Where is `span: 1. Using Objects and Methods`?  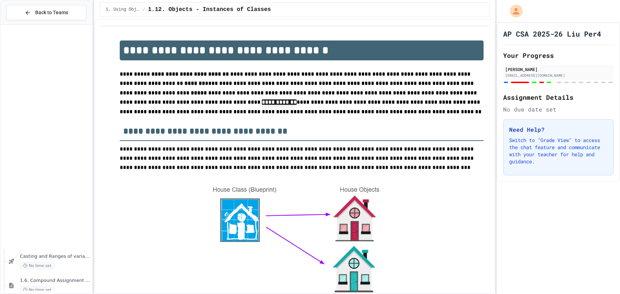 span: 1. Using Objects and Methods is located at coordinates (123, 10).